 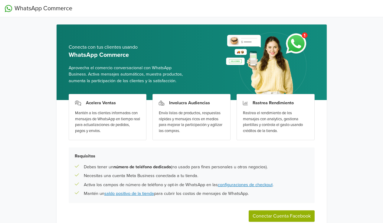 What do you see at coordinates (189, 103) in the screenshot?
I see `h3: Involucra Audiencias` at bounding box center [189, 103].